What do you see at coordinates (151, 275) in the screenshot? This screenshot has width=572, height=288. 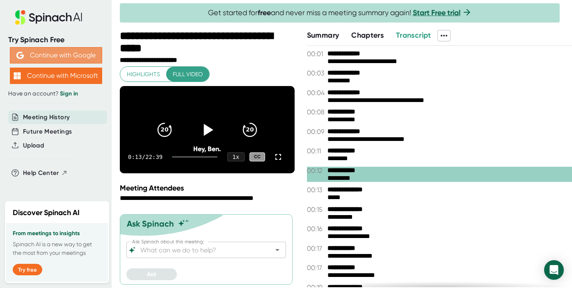 I see `span: Ask` at bounding box center [151, 275].